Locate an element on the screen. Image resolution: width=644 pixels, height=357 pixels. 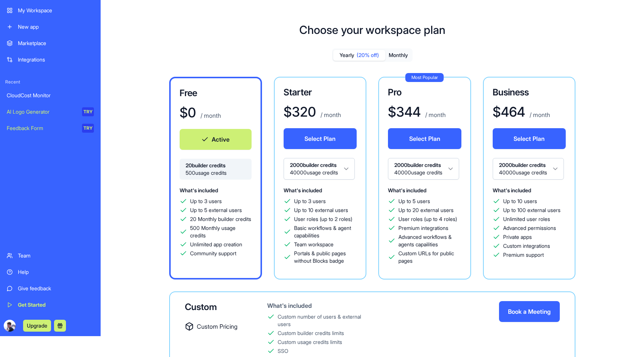
span: Up to 5 users is located at coordinates (414, 201).